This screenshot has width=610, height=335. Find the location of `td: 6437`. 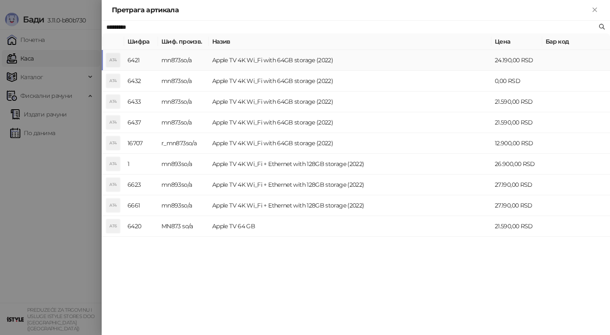

td: 6437 is located at coordinates (141, 123).